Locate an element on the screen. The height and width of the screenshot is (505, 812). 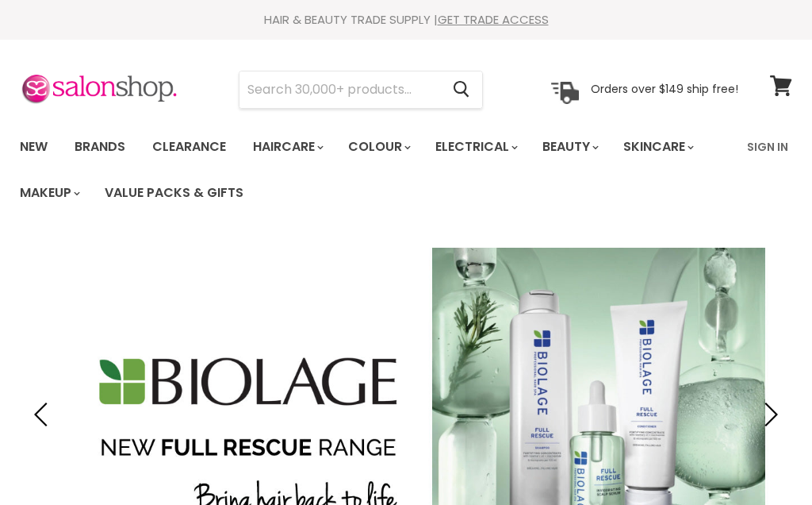
a: Brands is located at coordinates (100, 146).